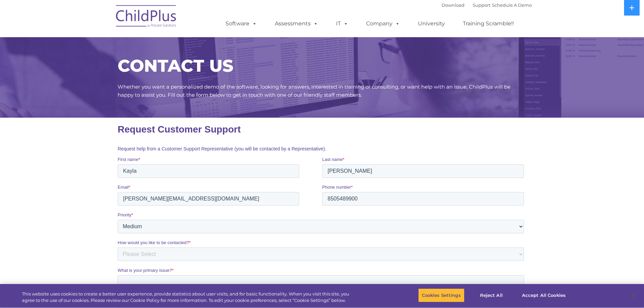 This screenshot has height=308, width=644. I want to click on a: Training Scramble!!, so click(488, 24).